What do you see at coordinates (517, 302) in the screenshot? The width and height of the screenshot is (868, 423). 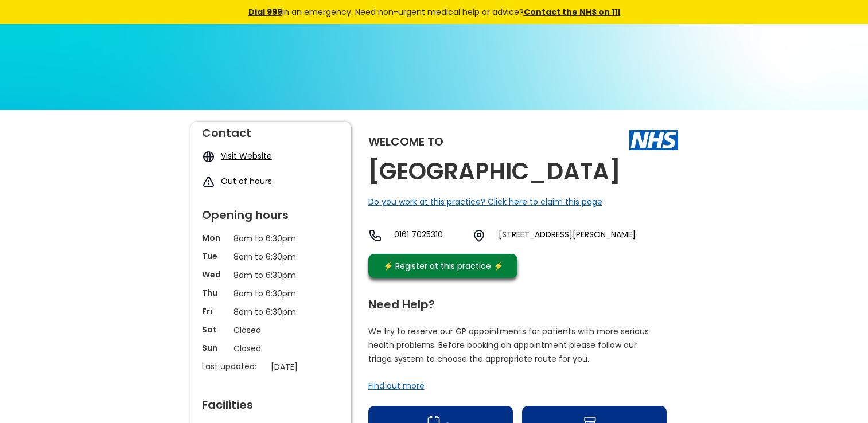 I see `div: Need Help?` at bounding box center [517, 302].